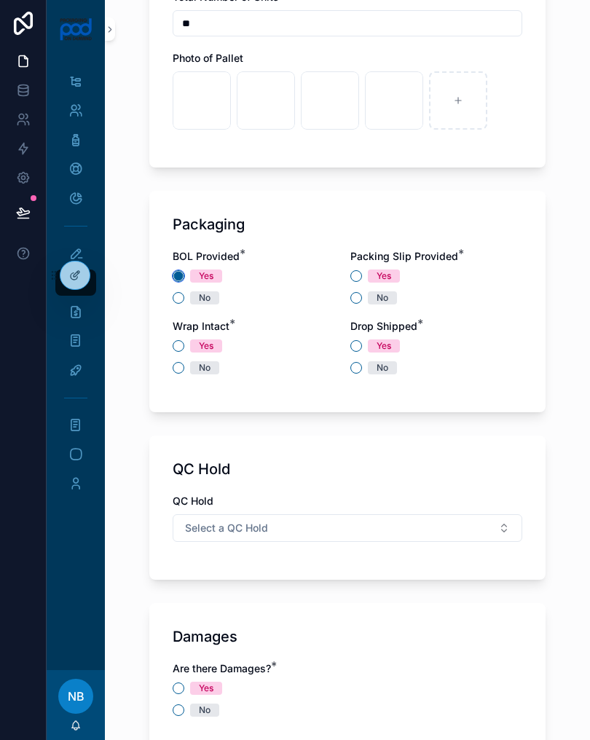 This screenshot has height=740, width=590. What do you see at coordinates (201, 325) in the screenshot?
I see `span: Wrap Intact` at bounding box center [201, 325].